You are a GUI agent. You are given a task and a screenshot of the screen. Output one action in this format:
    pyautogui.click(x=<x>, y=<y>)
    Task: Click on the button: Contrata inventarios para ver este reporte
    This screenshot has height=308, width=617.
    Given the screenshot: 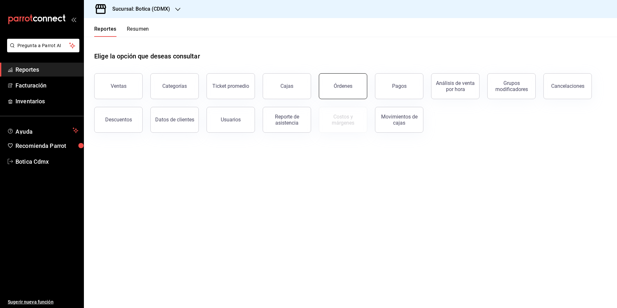 What is the action you would take?
    pyautogui.click(x=343, y=120)
    